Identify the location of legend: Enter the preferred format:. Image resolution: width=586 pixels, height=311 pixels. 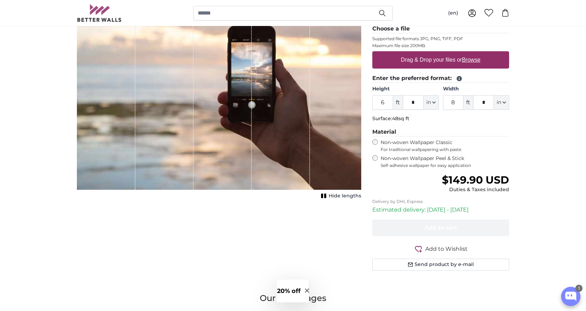
(440, 78).